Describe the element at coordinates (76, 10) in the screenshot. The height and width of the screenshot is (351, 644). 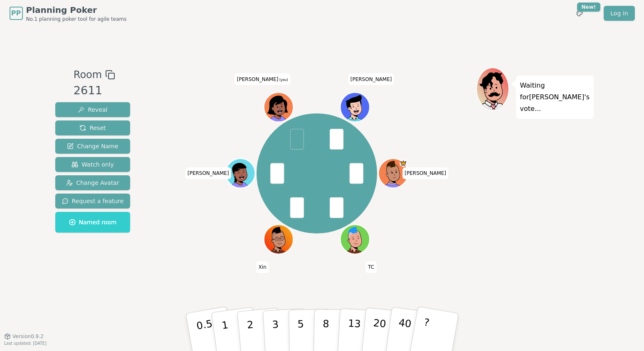
I see `span: Planning Poker` at that location.